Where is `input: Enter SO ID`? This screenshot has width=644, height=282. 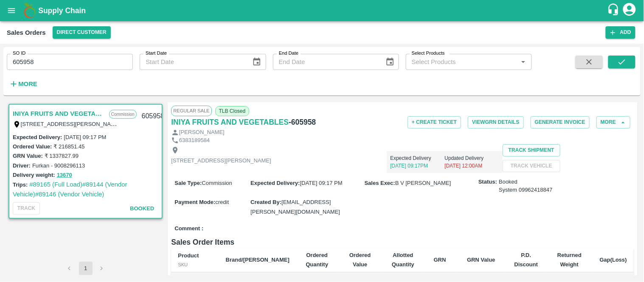 input: Enter SO ID is located at coordinates (70, 62).